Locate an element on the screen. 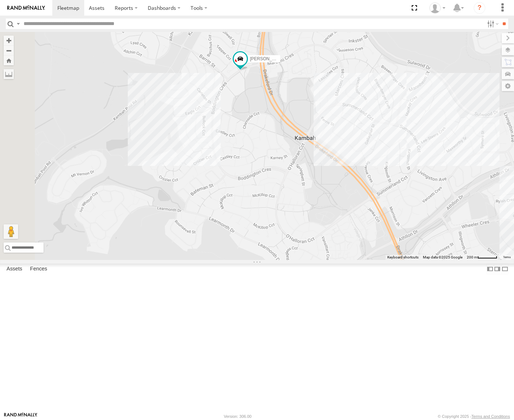 Image resolution: width=514 pixels, height=420 pixels. div: Helen Mason is located at coordinates (437, 8).